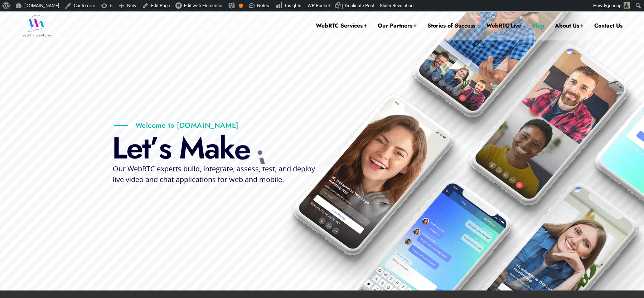  I want to click on a: WebRTC Live, so click(504, 26).